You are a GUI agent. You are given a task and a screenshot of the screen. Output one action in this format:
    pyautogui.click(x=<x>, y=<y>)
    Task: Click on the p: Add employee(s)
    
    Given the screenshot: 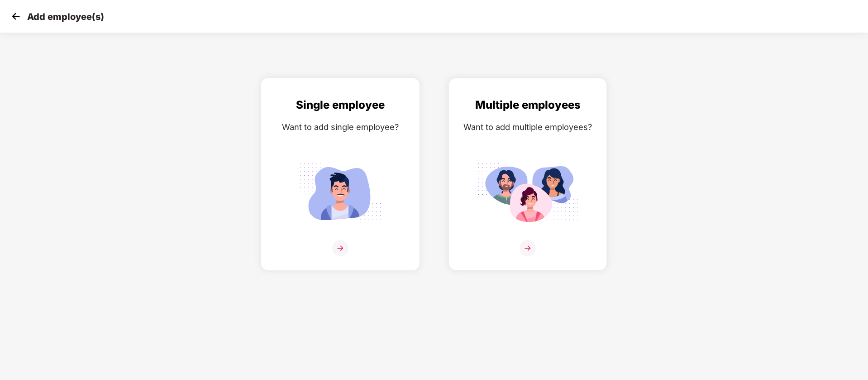 What is the action you would take?
    pyautogui.click(x=66, y=16)
    